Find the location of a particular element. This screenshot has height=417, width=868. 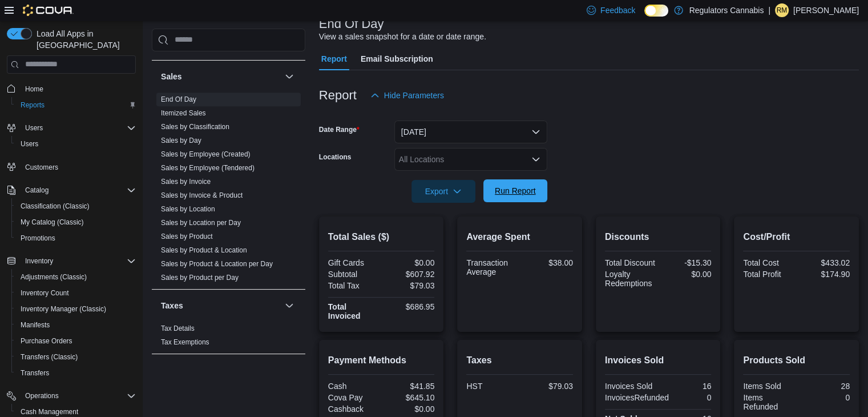

span: Sales by Location per Day is located at coordinates (201, 223).